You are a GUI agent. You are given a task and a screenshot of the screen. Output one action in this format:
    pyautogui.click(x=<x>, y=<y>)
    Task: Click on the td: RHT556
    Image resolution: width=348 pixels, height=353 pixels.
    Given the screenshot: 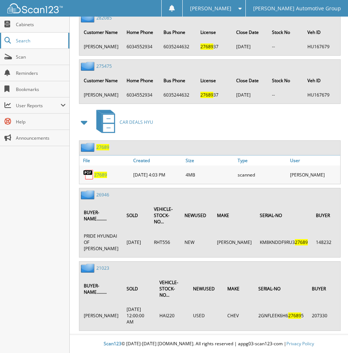 What is the action you would take?
    pyautogui.click(x=165, y=242)
    